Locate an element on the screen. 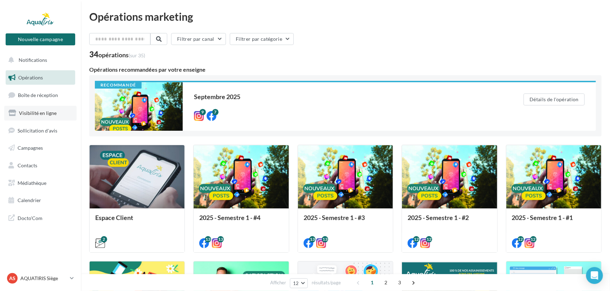 The height and width of the screenshot is (291, 610). button: 12 is located at coordinates (299, 283).